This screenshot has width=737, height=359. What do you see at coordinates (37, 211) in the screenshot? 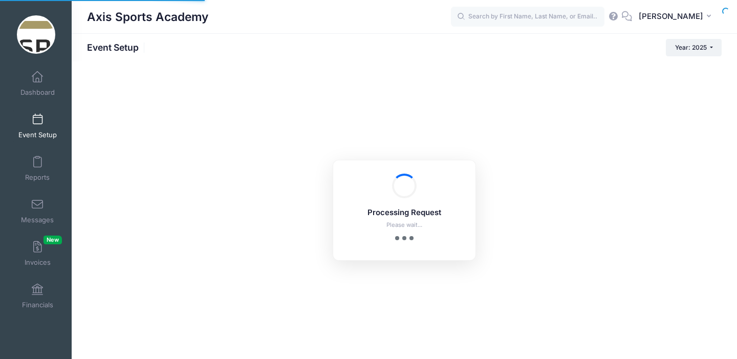
I see `a: Messages` at bounding box center [37, 211].